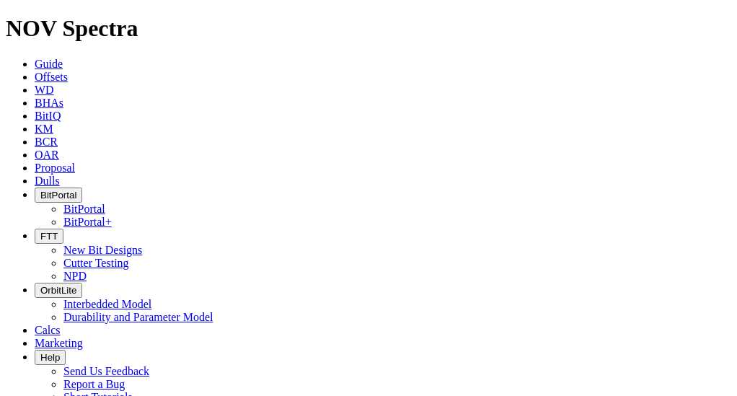 Image resolution: width=737 pixels, height=396 pixels. I want to click on span: WD, so click(44, 89).